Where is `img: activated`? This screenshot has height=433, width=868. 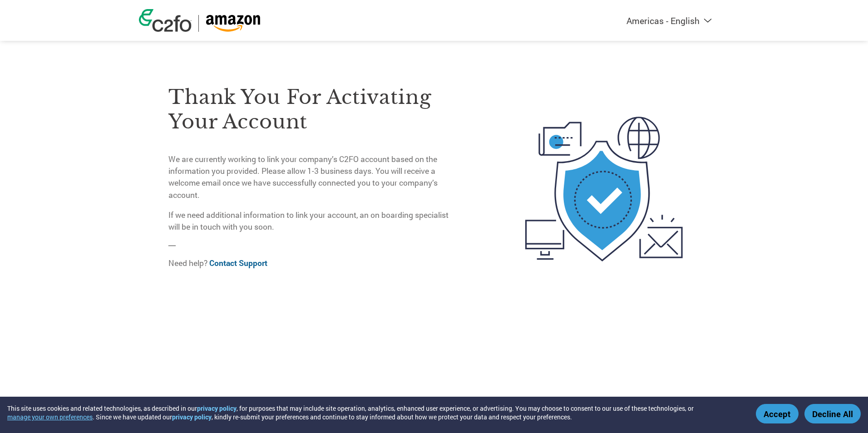
img: activated is located at coordinates (604, 189).